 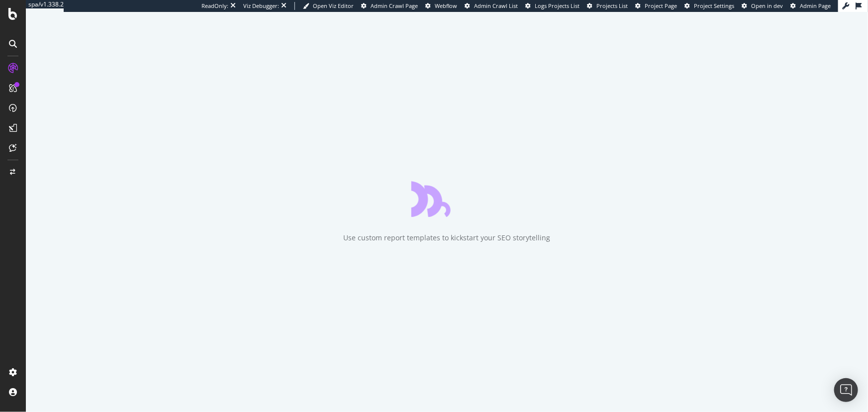 What do you see at coordinates (811, 6) in the screenshot?
I see `a: Admin Page` at bounding box center [811, 6].